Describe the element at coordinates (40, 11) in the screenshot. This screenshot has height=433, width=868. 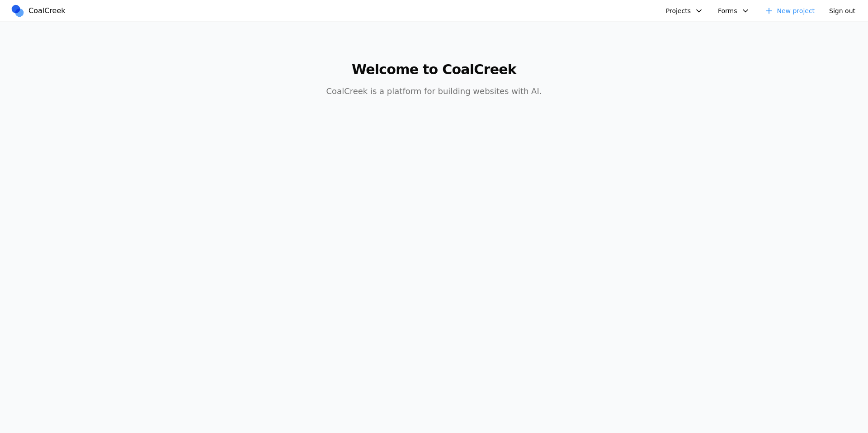
I see `a: CoalCreek` at that location.